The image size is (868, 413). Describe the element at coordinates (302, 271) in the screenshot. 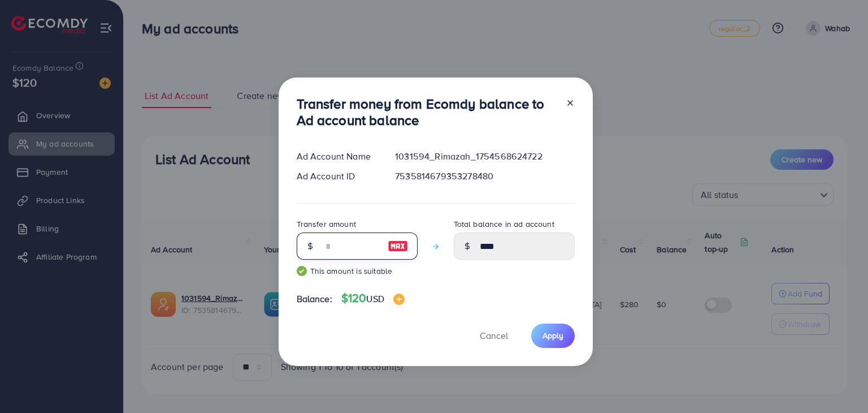

I see `img: guide` at that location.